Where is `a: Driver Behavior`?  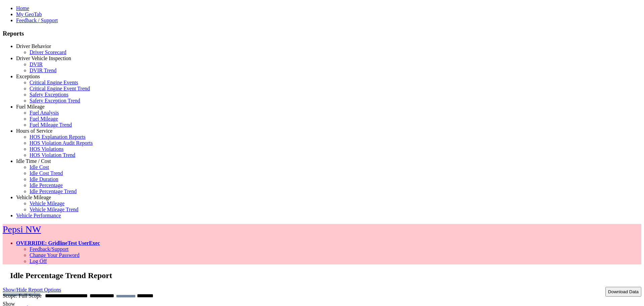
a: Driver Behavior is located at coordinates (34, 46).